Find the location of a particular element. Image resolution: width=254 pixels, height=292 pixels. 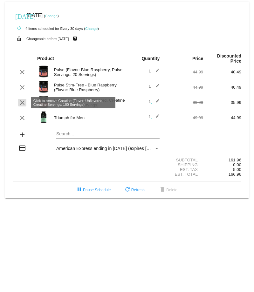

button: Pause Schedule is located at coordinates (93, 190).